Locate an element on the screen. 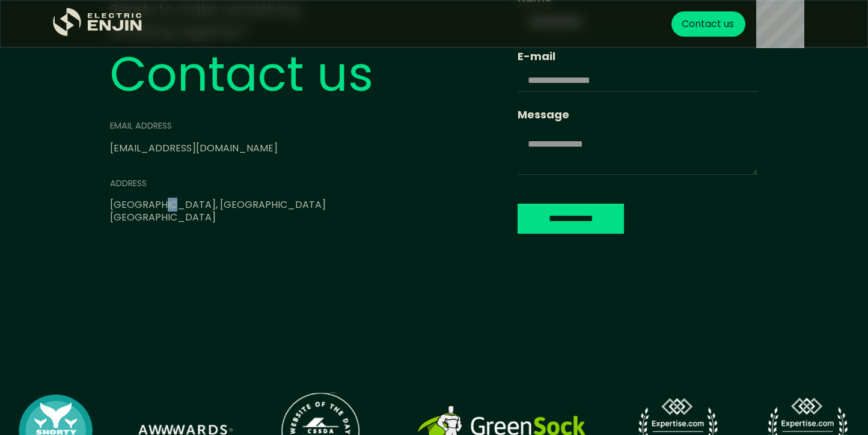 This screenshot has height=435, width=868. div: email address is located at coordinates (194, 126).